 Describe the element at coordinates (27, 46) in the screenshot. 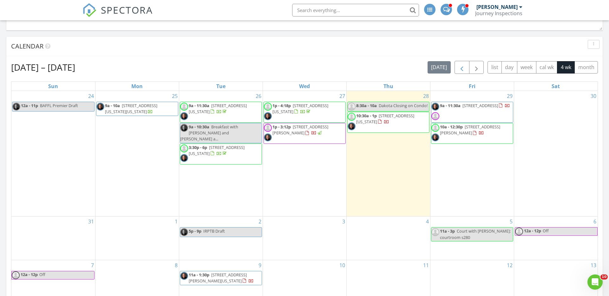

I see `span: Calendar` at that location.